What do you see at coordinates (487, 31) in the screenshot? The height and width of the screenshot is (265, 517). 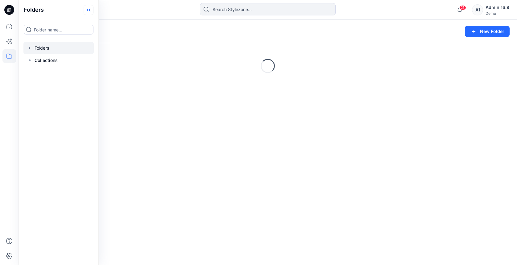 I see `button: New Folder` at bounding box center [487, 31].